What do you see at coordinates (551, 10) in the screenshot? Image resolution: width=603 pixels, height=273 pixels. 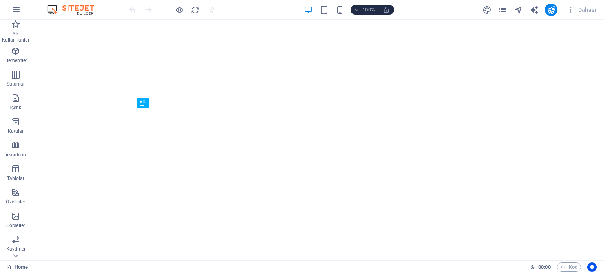 I see `i: Yayınla` at bounding box center [551, 10].